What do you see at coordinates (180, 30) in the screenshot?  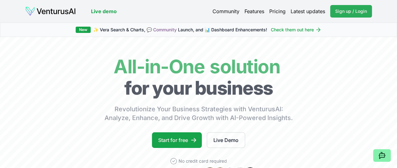 I see `span: ✨ Vera Search & Charts, 💬 Launch, and 📊 Dashboard Enhancements!` at bounding box center [180, 30].